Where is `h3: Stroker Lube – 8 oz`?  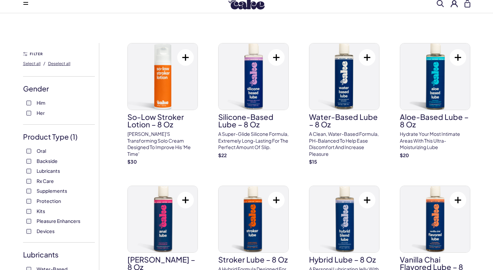
h3: Stroker Lube – 8 oz is located at coordinates (253, 259).